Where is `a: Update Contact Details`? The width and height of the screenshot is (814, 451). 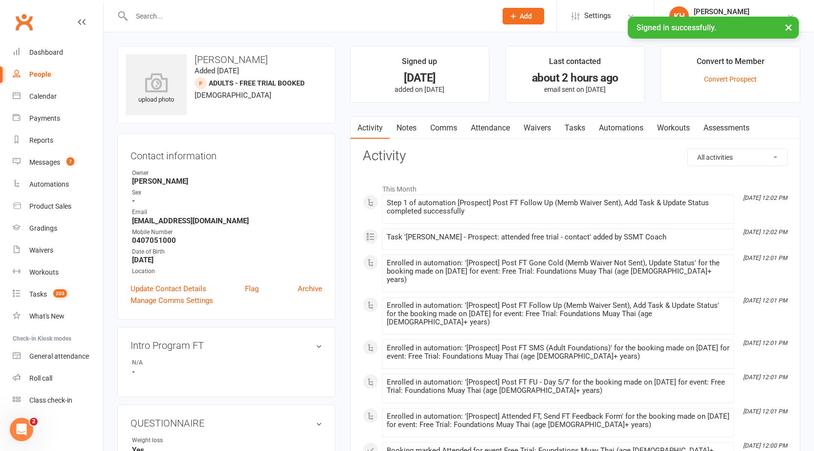 a: Update Contact Details is located at coordinates (168, 289).